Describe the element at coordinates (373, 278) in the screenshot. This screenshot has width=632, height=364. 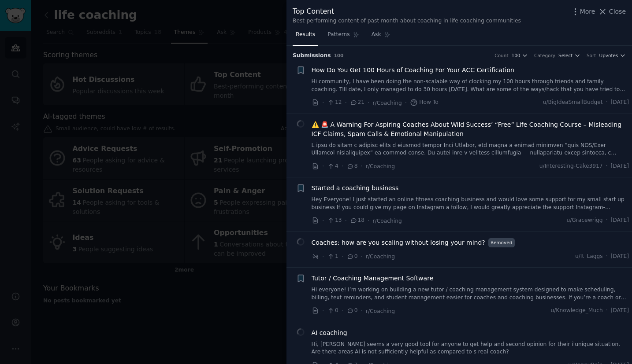
I see `span: Tutor / Coaching Management Software` at that location.